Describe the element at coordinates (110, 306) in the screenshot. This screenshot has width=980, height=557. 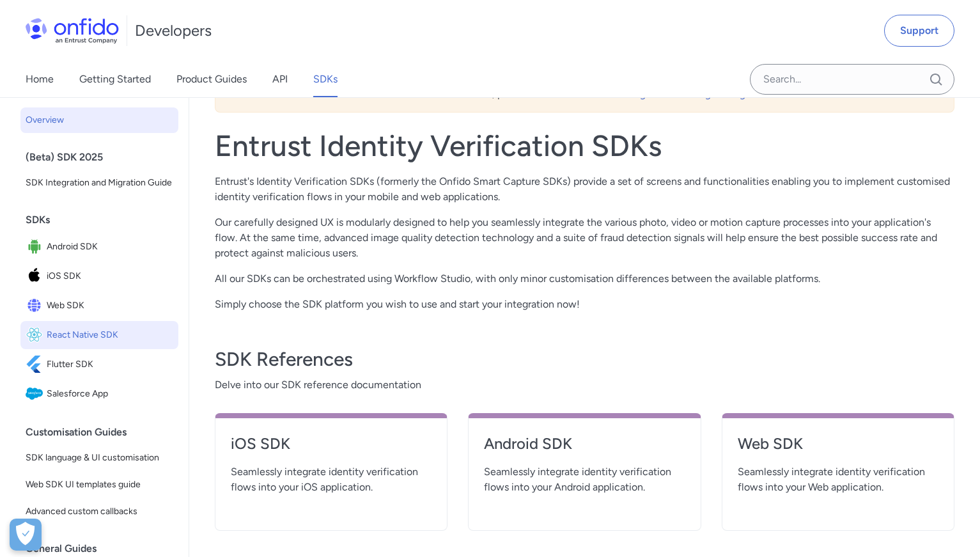
I see `span: Web SDK` at that location.